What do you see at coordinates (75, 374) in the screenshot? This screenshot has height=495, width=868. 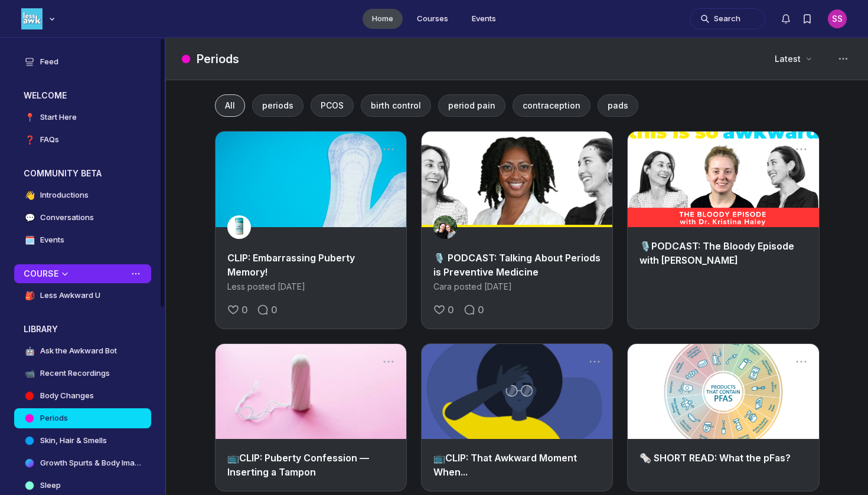 I see `h4: Recent Recordings` at bounding box center [75, 374].